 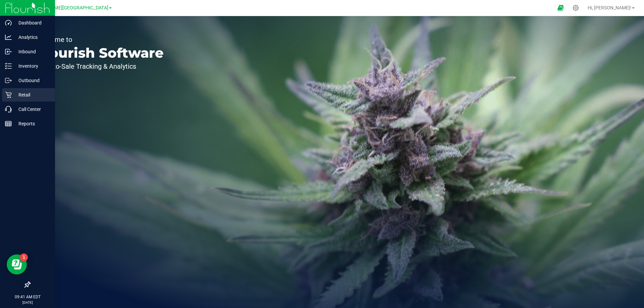 What do you see at coordinates (8, 66) in the screenshot?
I see `inline-svg: Inventory` at bounding box center [8, 66].